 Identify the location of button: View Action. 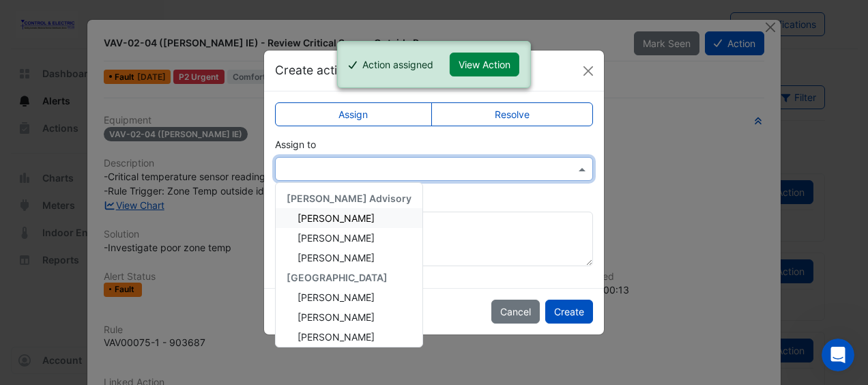
(485, 65).